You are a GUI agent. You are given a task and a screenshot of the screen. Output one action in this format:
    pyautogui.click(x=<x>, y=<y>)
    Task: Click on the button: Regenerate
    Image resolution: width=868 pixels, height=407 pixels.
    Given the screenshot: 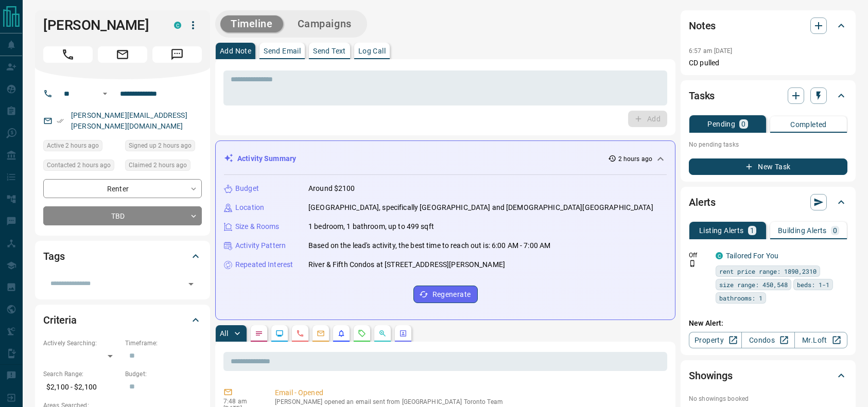 What is the action you would take?
    pyautogui.click(x=445, y=295)
    